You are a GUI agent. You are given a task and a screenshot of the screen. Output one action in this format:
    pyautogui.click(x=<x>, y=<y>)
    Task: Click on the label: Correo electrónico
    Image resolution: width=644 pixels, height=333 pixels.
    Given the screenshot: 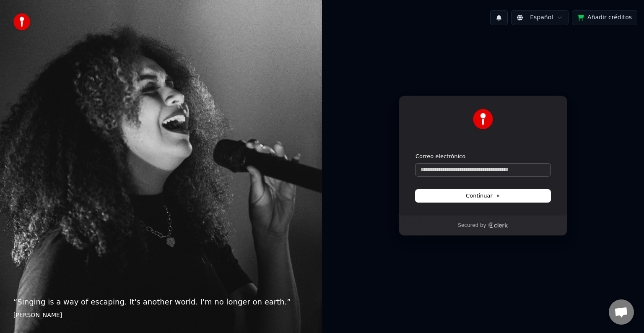 What is the action you would take?
    pyautogui.click(x=441, y=156)
    